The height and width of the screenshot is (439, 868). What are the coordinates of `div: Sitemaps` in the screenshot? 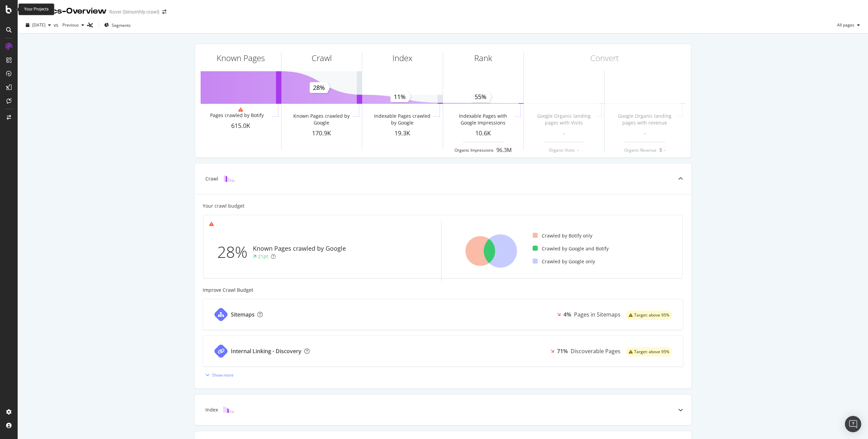 It's located at (243, 314).